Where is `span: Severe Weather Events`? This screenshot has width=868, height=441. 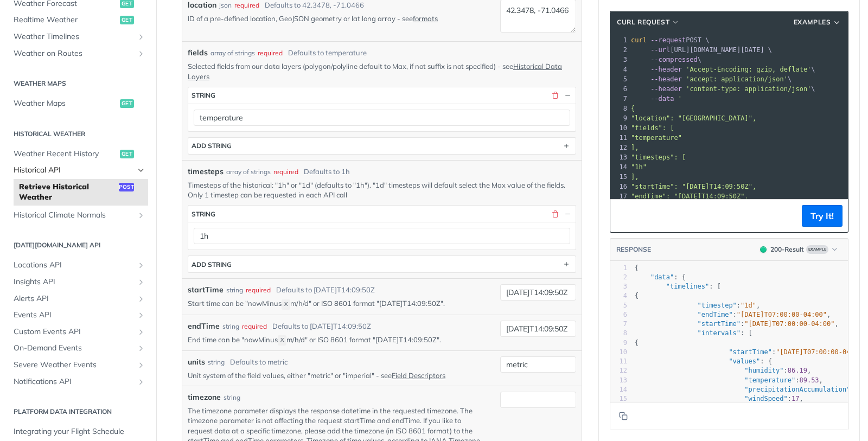
span: Severe Weather Events is located at coordinates (74, 365).